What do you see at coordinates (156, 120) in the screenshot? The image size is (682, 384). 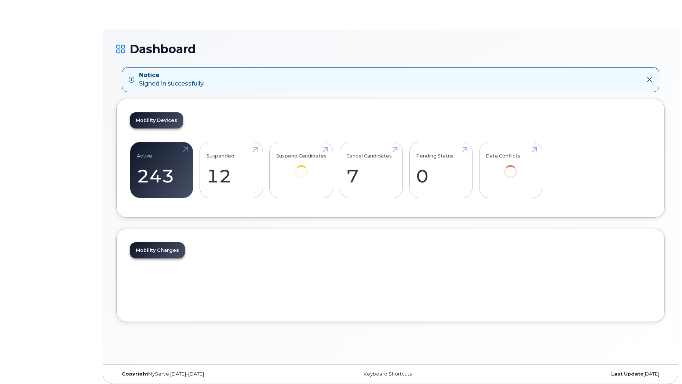 I see `a: Mobility Devices` at bounding box center [156, 120].